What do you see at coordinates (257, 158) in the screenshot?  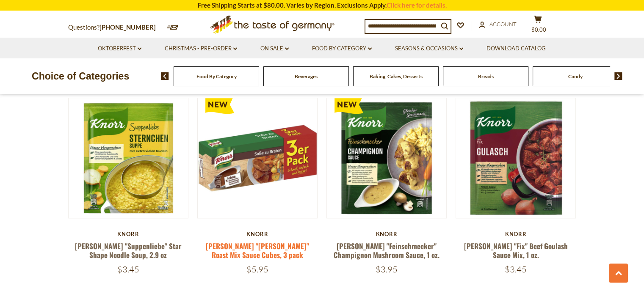 I see `img: Knorr "Braten" Roast Mix Sauce Cubes, 3 pack` at bounding box center [257, 158].